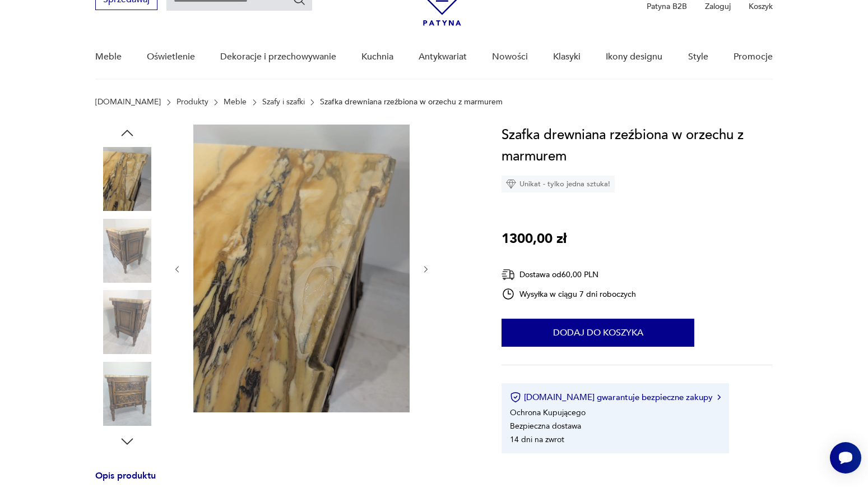  What do you see at coordinates (634, 57) in the screenshot?
I see `a: Ikony designu` at bounding box center [634, 57].